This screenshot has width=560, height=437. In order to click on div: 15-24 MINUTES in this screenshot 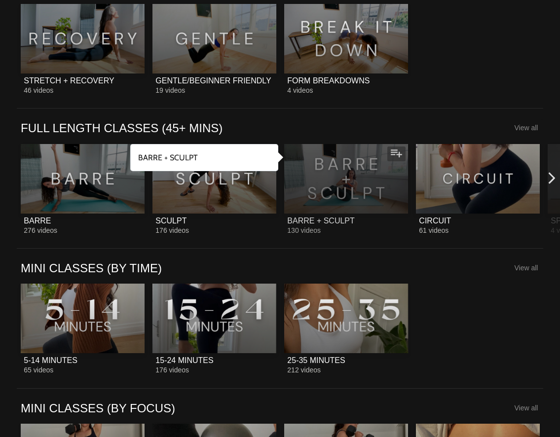, I will do `click(184, 360)`.